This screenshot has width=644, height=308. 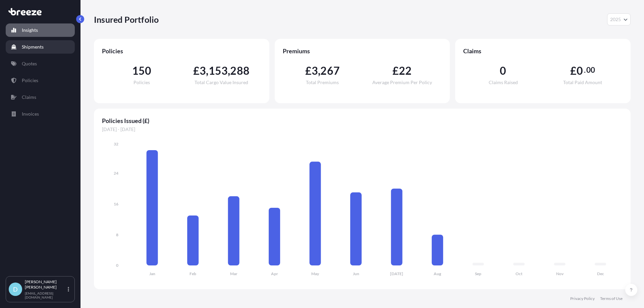 I want to click on span: Premiums, so click(x=362, y=51).